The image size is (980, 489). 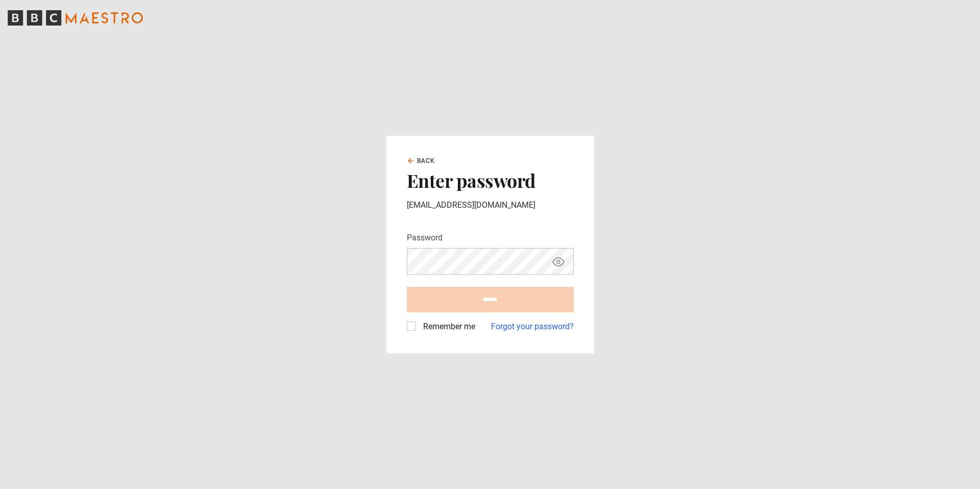 What do you see at coordinates (447, 327) in the screenshot?
I see `label: Remember me` at bounding box center [447, 327].